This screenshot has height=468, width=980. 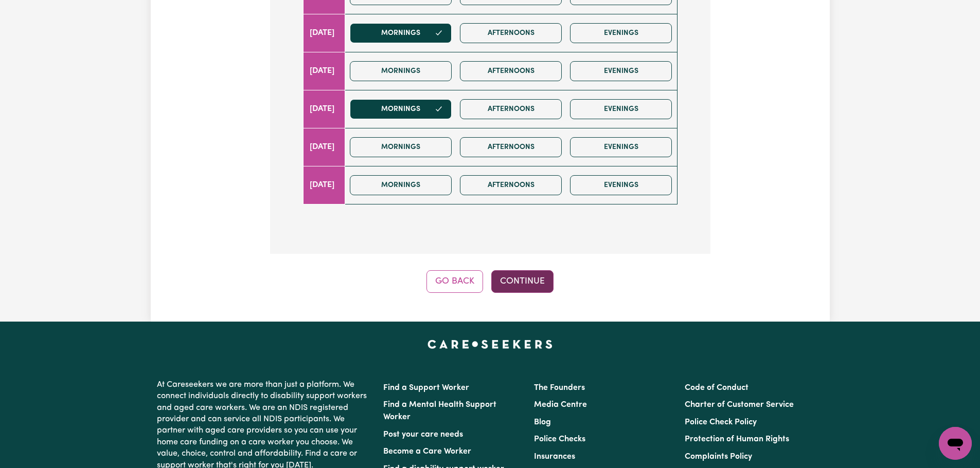 What do you see at coordinates (718, 457) in the screenshot?
I see `a: Complaints Policy` at bounding box center [718, 457].